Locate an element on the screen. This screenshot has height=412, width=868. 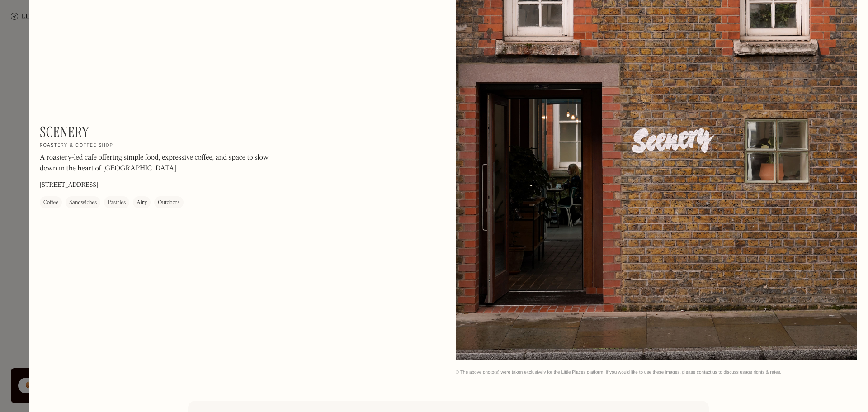
div: © The above photo(s) were taken exclusively for the Little Places platform. If you would like to ... is located at coordinates (656, 373).